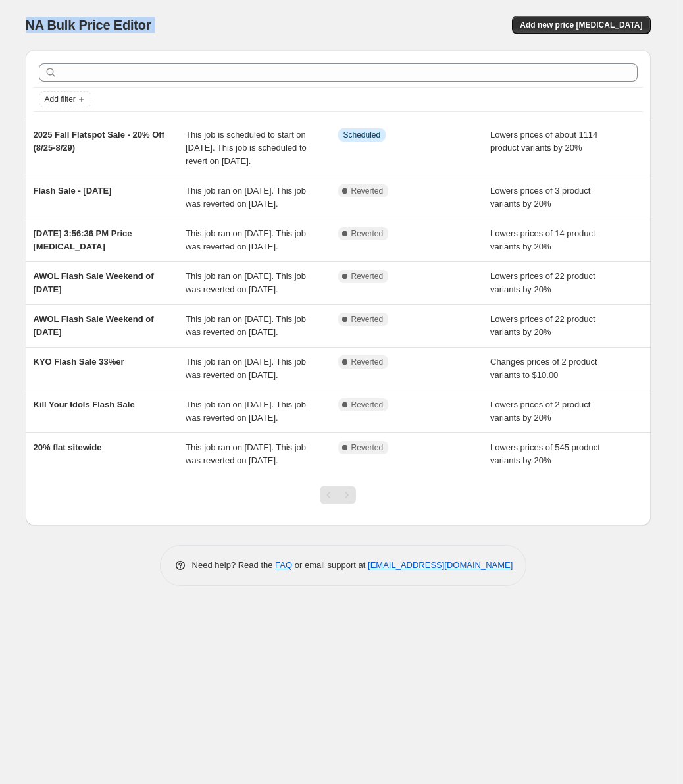  I want to click on span: Lowers prices of about 1114 product variants by 20%, so click(544, 141).